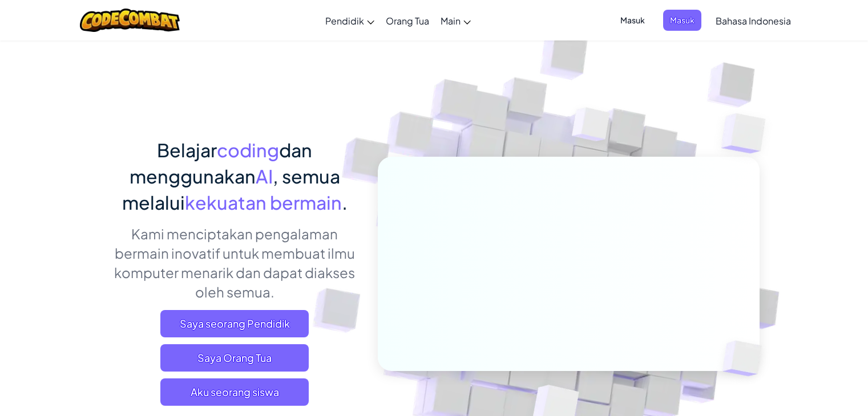 Image resolution: width=868 pixels, height=416 pixels. I want to click on a: Bahasa Indonesia, so click(753, 20).